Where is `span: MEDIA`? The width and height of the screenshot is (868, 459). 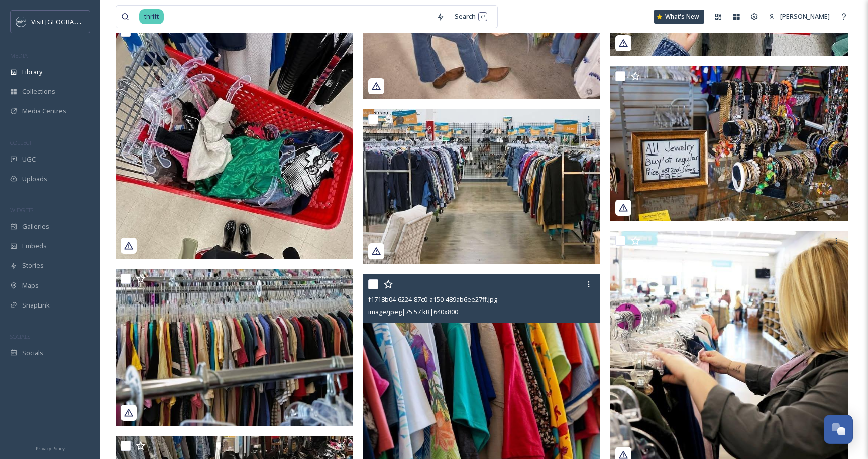
span: MEDIA is located at coordinates (18, 55).